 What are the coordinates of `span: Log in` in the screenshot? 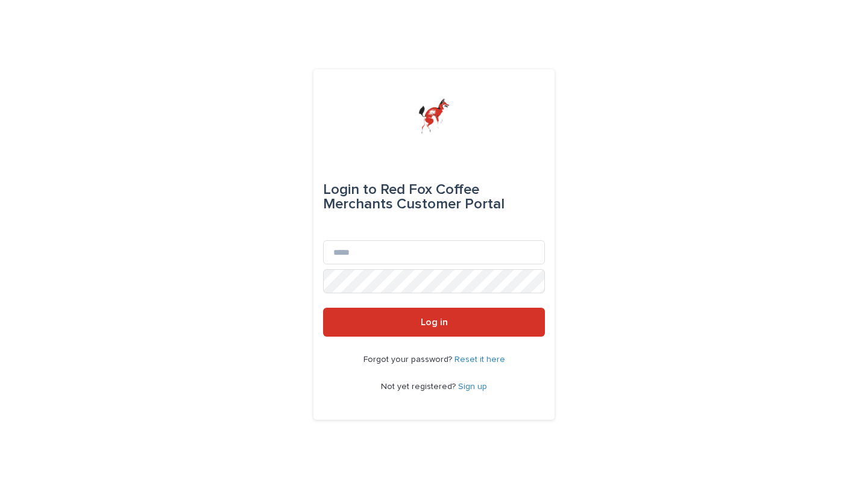 It's located at (434, 323).